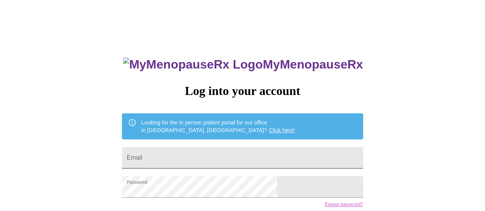 This screenshot has width=485, height=211. What do you see at coordinates (344, 205) in the screenshot?
I see `a: Forgot password?` at bounding box center [344, 205].